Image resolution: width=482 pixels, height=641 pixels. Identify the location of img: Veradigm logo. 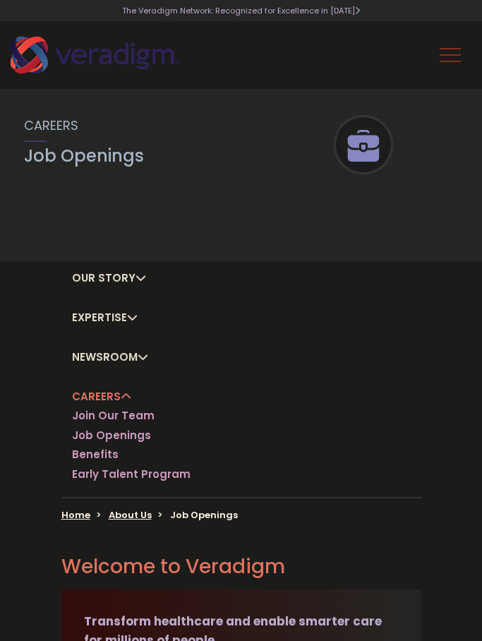
(95, 55).